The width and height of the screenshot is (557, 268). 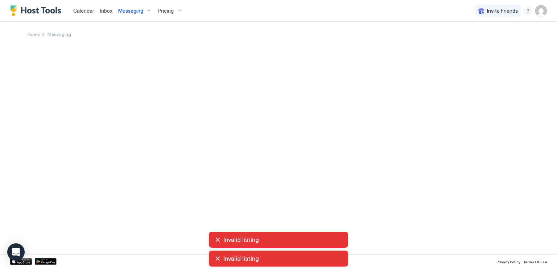 I want to click on div: Breadcrumb, so click(x=34, y=34).